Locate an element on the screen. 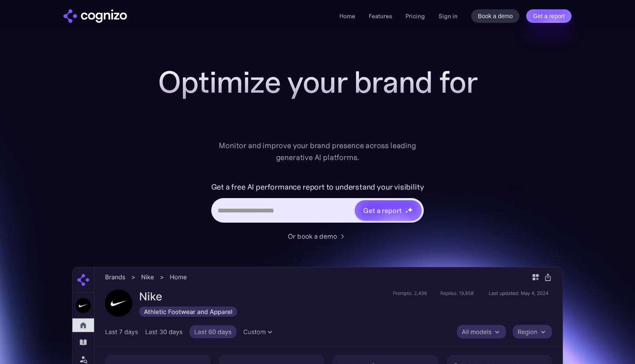 The width and height of the screenshot is (635, 364). a: Features is located at coordinates (380, 16).